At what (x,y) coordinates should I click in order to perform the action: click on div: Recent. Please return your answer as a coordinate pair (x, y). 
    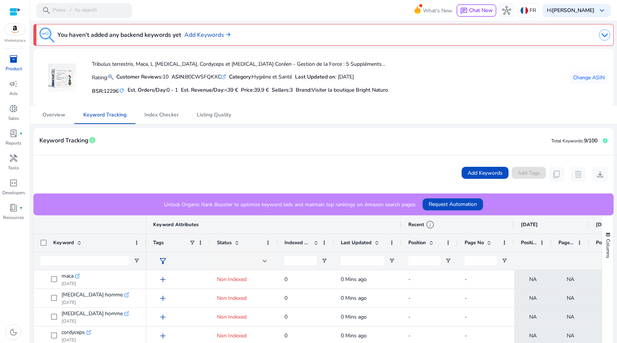
    Looking at the image, I should click on (422, 225).